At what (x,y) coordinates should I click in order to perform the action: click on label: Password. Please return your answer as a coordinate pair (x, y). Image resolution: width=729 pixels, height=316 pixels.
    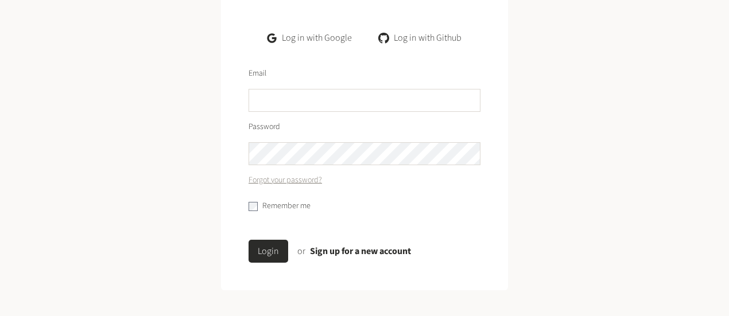
    Looking at the image, I should click on (264, 127).